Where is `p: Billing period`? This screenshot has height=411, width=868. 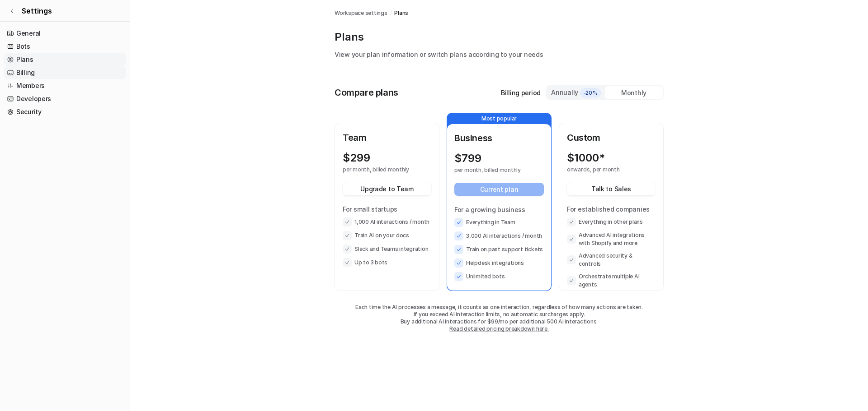 p: Billing period is located at coordinates (520, 92).